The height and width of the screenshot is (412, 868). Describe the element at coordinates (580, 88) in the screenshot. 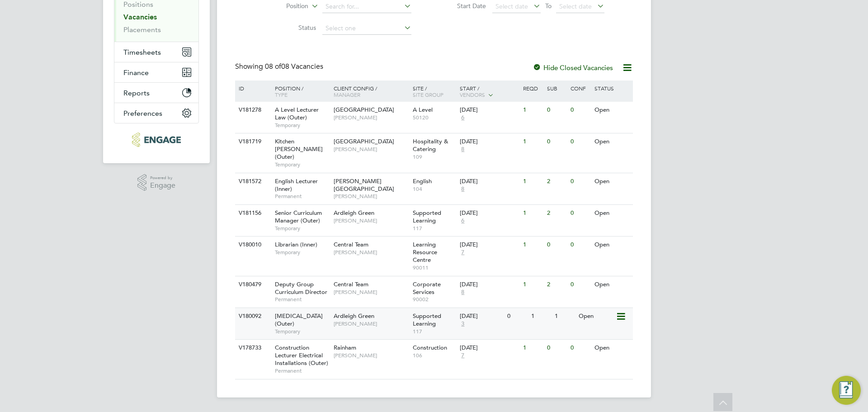

I see `div: Conf` at that location.